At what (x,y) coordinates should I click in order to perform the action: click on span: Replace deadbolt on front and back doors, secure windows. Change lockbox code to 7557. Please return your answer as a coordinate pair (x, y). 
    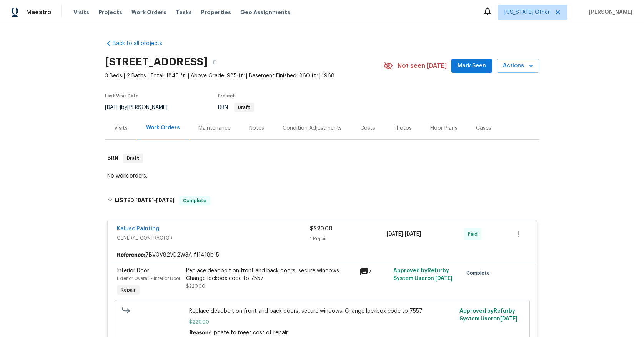
    Looking at the image, I should click on (322, 311).